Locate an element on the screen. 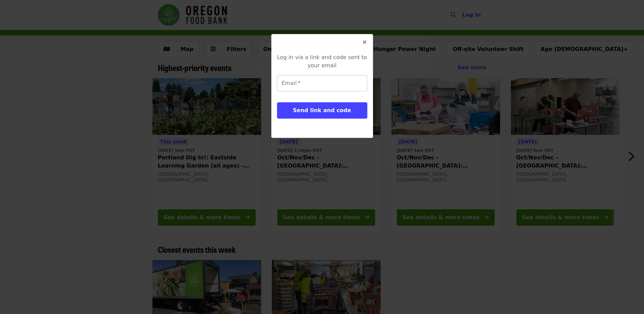 This screenshot has height=314, width=644. input: [object Object] is located at coordinates (322, 84).